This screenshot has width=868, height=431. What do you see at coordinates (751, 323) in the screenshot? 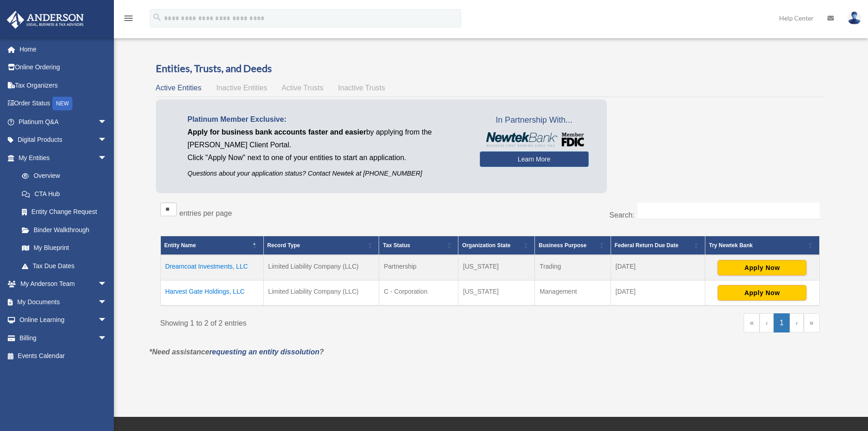
I see `a: First` at bounding box center [751, 323].